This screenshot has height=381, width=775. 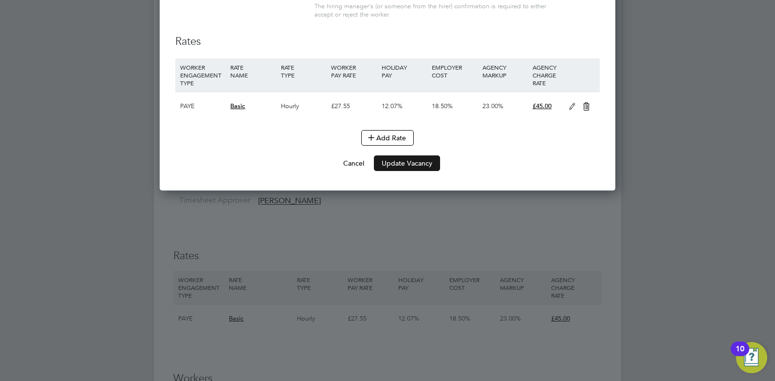 What do you see at coordinates (353, 106) in the screenshot?
I see `div: £27.55` at bounding box center [353, 106].